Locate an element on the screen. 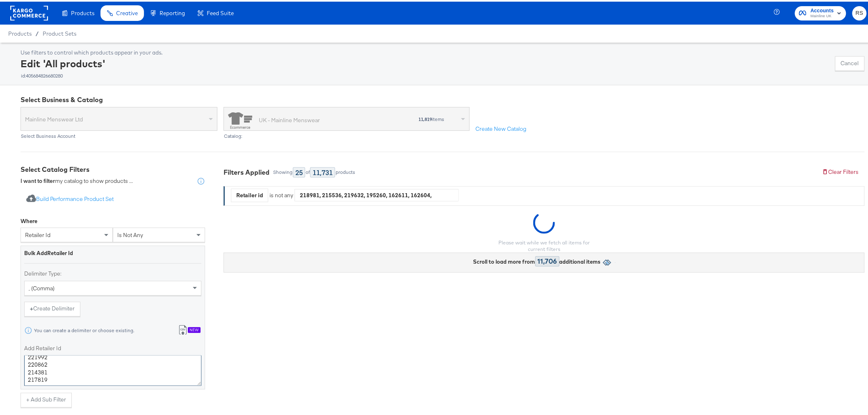  button: RS is located at coordinates (859, 12).